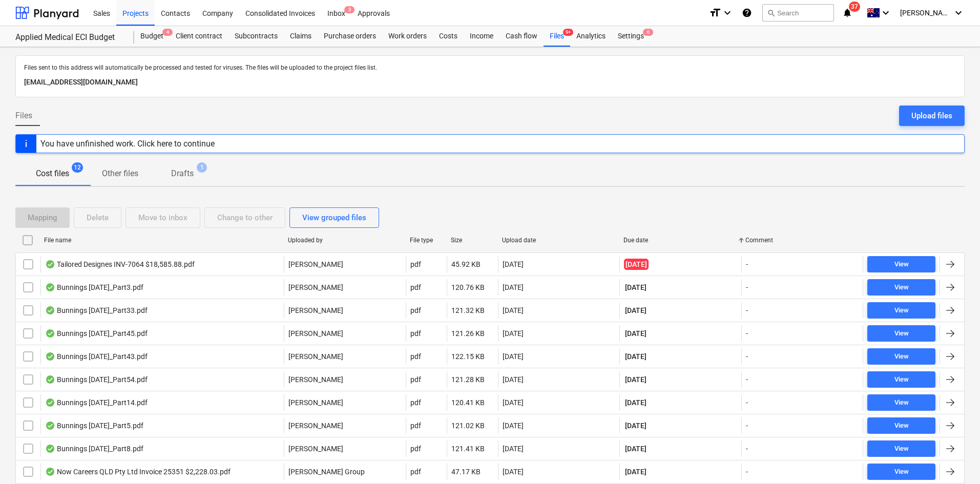  I want to click on i: notifications, so click(847, 13).